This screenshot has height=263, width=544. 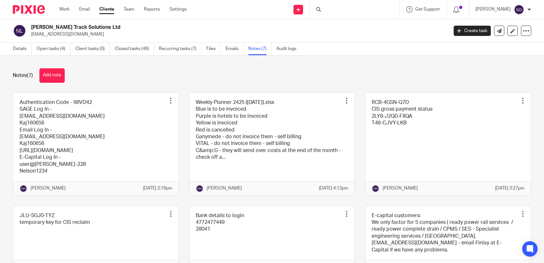 What do you see at coordinates (23, 75) in the screenshot?
I see `h1: Notes` at bounding box center [23, 75].